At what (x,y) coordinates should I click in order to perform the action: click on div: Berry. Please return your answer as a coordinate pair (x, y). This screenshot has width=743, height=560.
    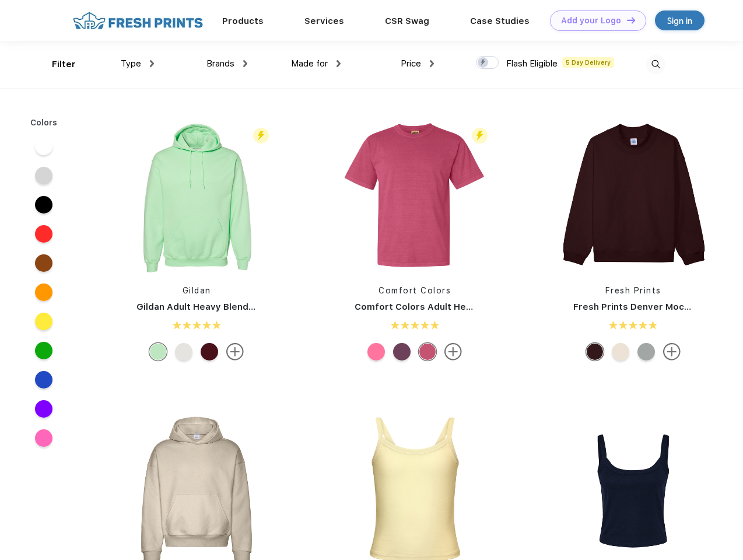
    Looking at the image, I should click on (402, 351).